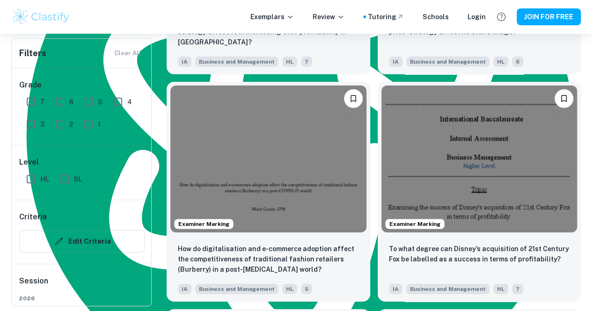 This screenshot has height=311, width=592. Describe the element at coordinates (501, 17) in the screenshot. I see `button: Help and Feedback` at that location.